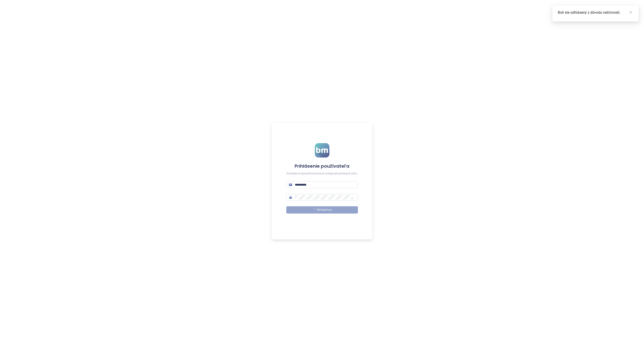  What do you see at coordinates (596, 13) in the screenshot?
I see `div: Boli ste odhlásený z dôvodu nečinnosti.` at bounding box center [596, 13].